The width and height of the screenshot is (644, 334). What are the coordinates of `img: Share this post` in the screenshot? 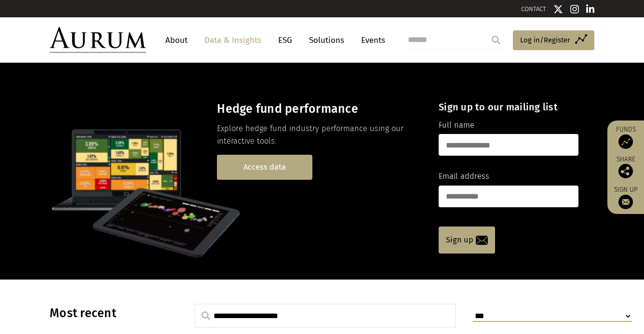 It's located at (626, 171).